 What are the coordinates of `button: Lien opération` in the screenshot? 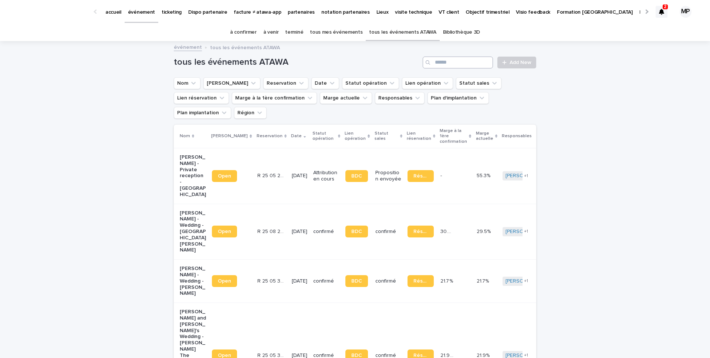 It's located at (427, 83).